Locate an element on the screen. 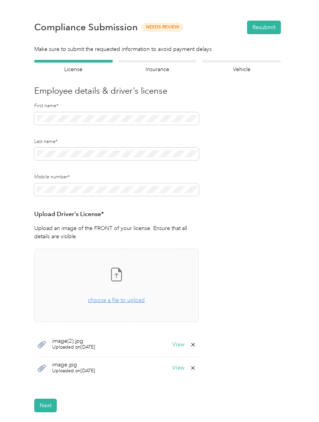 The width and height of the screenshot is (319, 422). p: Upload an image of the FRONT of your license. Ensure that all details are visible. is located at coordinates (116, 233).